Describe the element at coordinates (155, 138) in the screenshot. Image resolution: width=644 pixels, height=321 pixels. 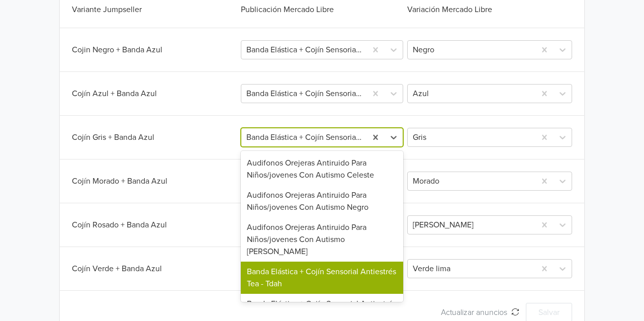
I see `div: Cojín Gris + Banda Azul` at that location.